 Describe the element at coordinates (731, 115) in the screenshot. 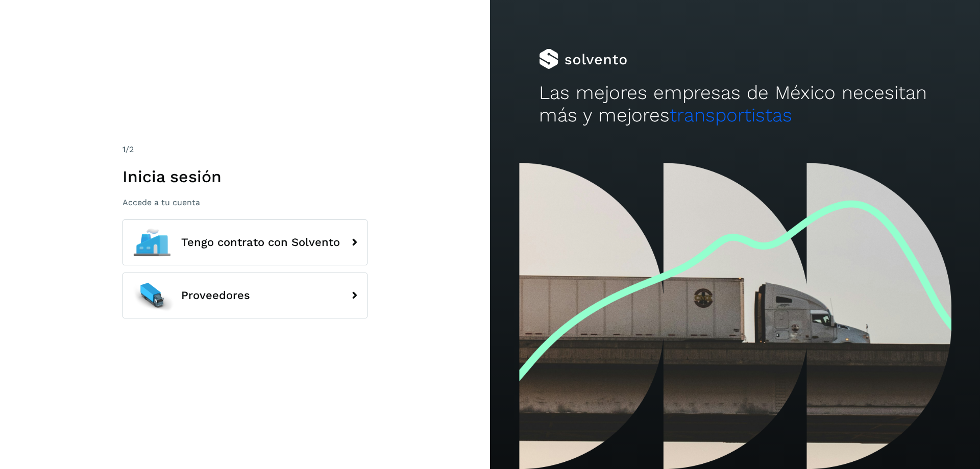

I see `span: transportistas` at that location.